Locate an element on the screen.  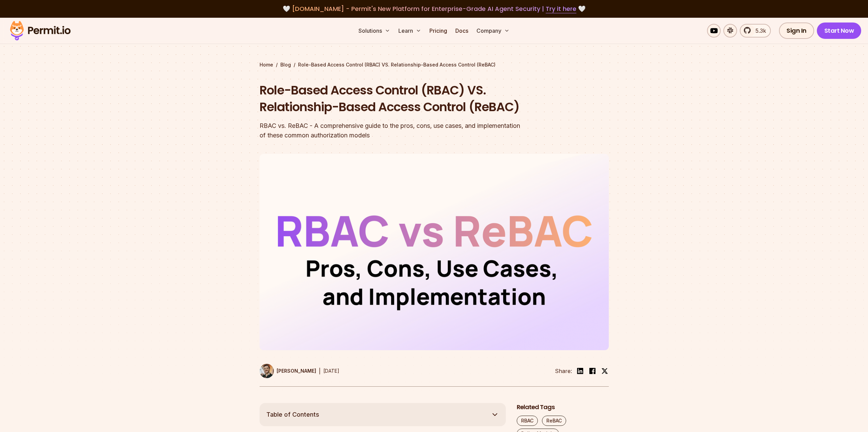
button: Learn is located at coordinates (410, 31).